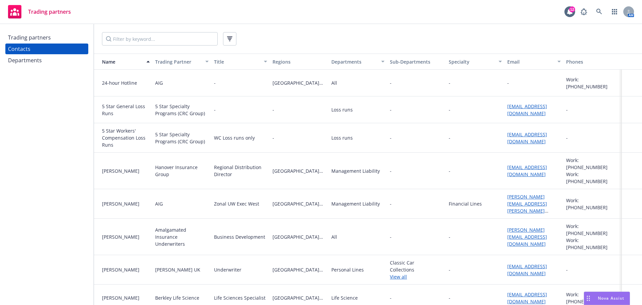 This screenshot has height=305, width=642. Describe the element at coordinates (47, 60) in the screenshot. I see `a: Departments` at that location.